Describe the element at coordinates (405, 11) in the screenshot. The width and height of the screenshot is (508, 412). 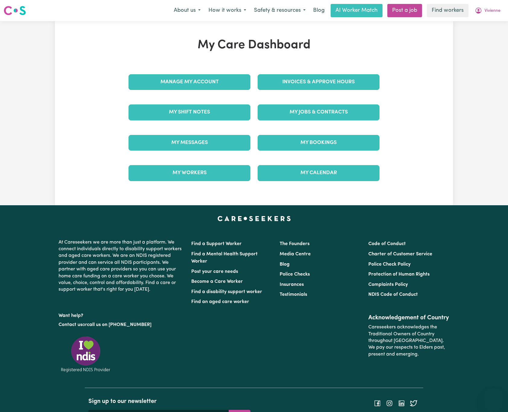
I see `a: Post a job` at that location.